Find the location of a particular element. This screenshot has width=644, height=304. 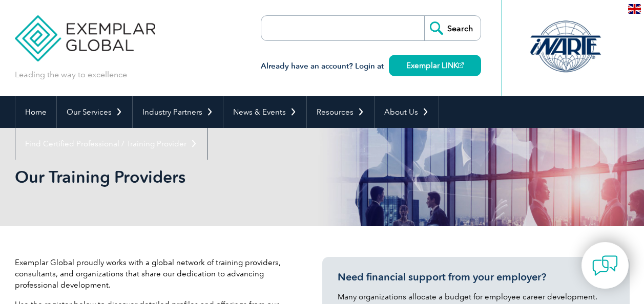

h3: Need financial support from your employer? is located at coordinates (476, 277).